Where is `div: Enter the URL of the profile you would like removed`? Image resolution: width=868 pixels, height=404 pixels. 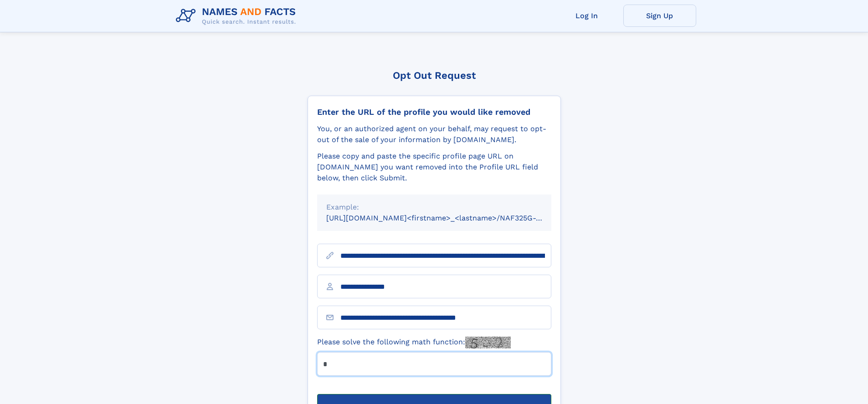
div: Enter the URL of the profile you would like removed is located at coordinates (434, 112).